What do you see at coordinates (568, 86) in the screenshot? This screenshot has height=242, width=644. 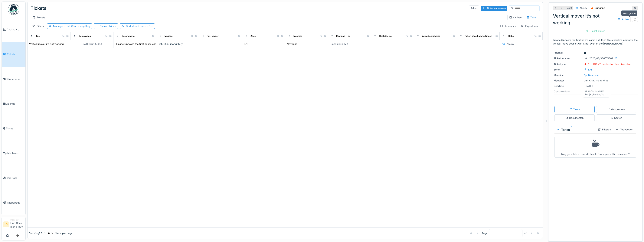 I see `div: Deadline` at bounding box center [568, 86].